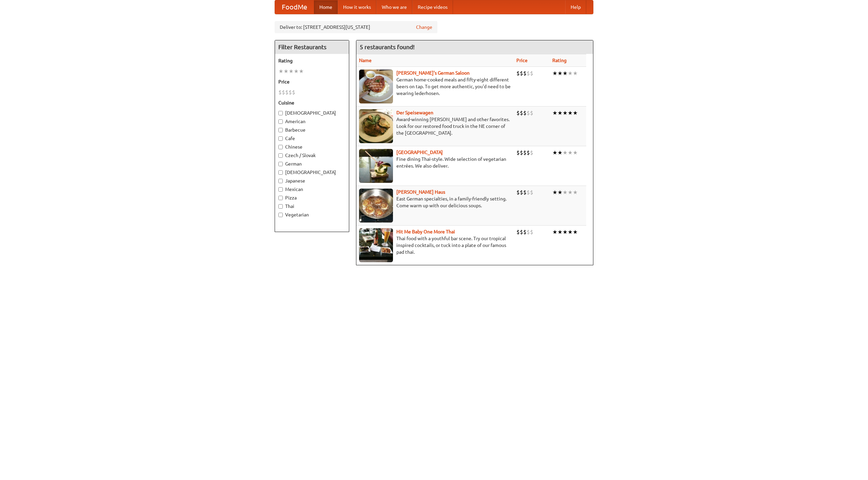 This screenshot has height=480, width=868. Describe the element at coordinates (435, 202) in the screenshot. I see `p: East German specialties, in a family-friendly setting. Come warm up with our delicious soups.` at that location.